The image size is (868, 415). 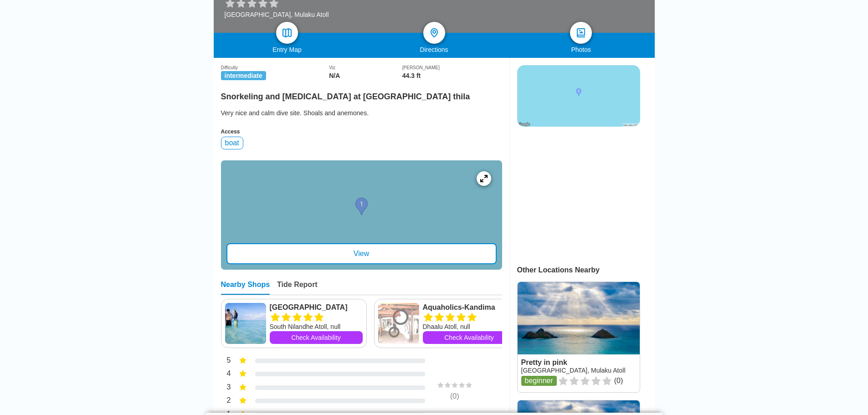 I want to click on div: 44.3 ft, so click(x=452, y=76).